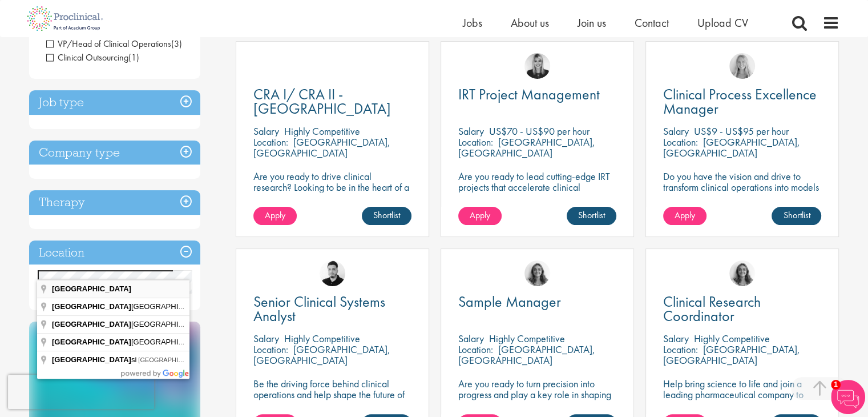  What do you see at coordinates (723, 23) in the screenshot?
I see `span: Upload CV` at bounding box center [723, 23].